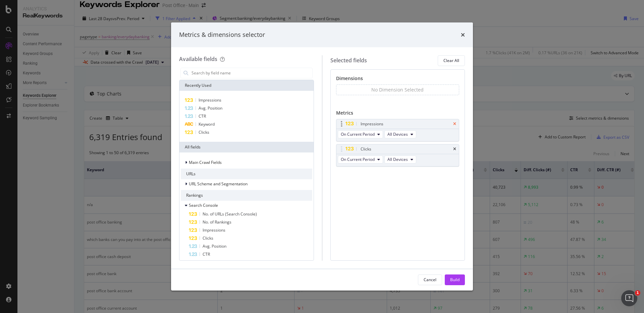 This screenshot has height=313, width=644. I want to click on span: URL Scheme and Segmentation, so click(218, 184).